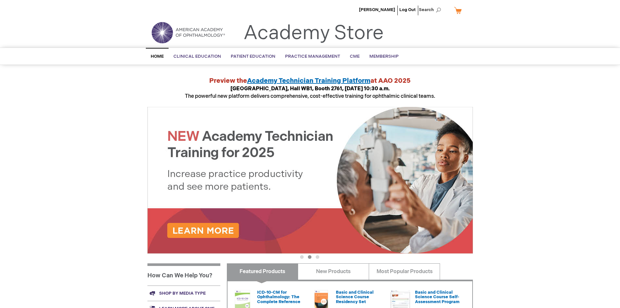 Image resolution: width=620 pixels, height=308 pixels. What do you see at coordinates (184, 274) in the screenshot?
I see `h1: How Can We Help You?` at bounding box center [184, 274].